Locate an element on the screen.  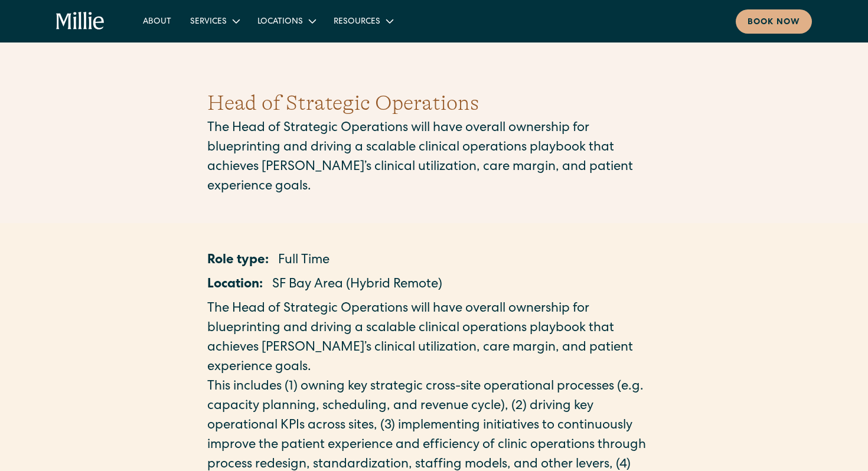
h1: Head of Strategic Operations is located at coordinates (434, 104).